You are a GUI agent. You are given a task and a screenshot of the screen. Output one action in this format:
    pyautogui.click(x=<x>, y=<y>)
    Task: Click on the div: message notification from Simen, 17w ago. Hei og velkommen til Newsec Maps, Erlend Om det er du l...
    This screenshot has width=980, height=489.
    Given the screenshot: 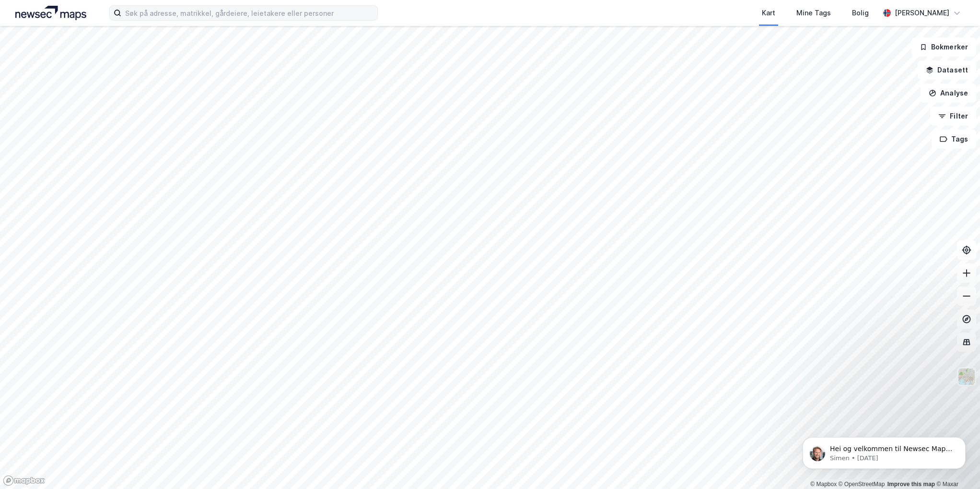 What is the action you would take?
    pyautogui.click(x=96, y=36)
    